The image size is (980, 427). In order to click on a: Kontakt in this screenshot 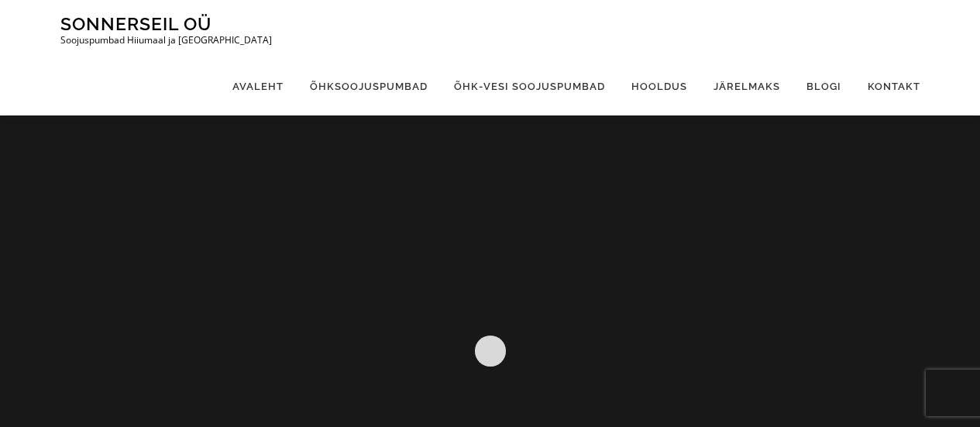, I will do `click(887, 86)`.